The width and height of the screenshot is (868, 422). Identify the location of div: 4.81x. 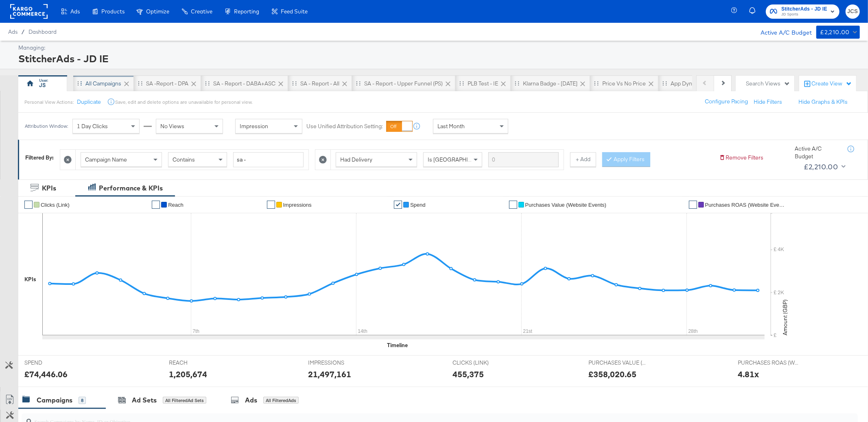
(748, 374).